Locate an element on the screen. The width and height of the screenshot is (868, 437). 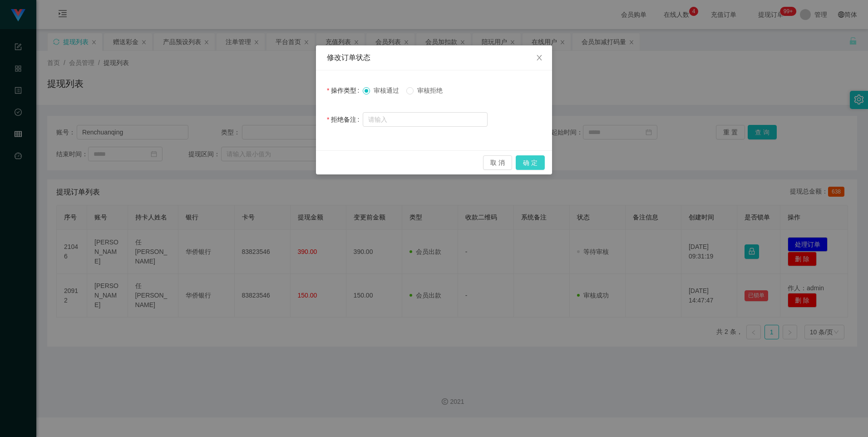
span: 审核拒绝 is located at coordinates (430, 91).